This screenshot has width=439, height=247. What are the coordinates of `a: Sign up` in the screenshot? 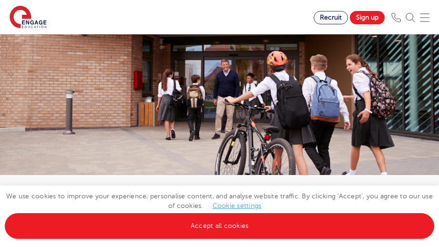 It's located at (367, 18).